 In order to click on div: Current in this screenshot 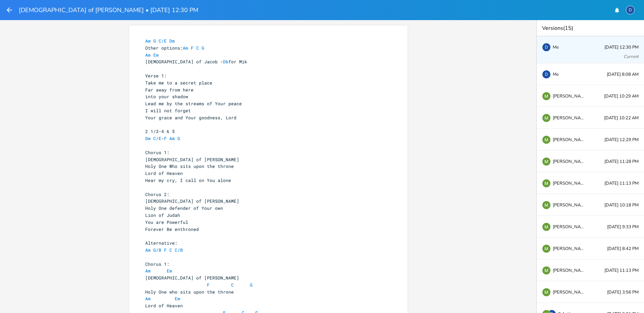, I will do `click(631, 57)`.